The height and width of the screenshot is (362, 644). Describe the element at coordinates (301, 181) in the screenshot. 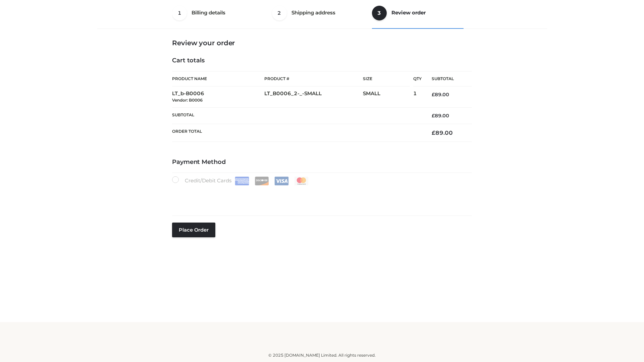

I see `img: Mastercard` at that location.